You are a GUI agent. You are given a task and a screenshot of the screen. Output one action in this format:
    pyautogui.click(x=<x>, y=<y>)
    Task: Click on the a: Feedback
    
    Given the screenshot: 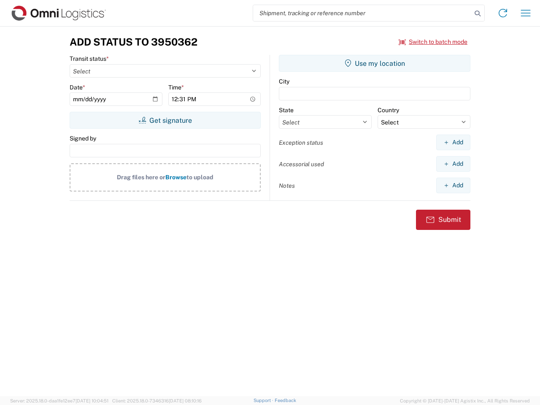 What is the action you would take?
    pyautogui.click(x=285, y=400)
    